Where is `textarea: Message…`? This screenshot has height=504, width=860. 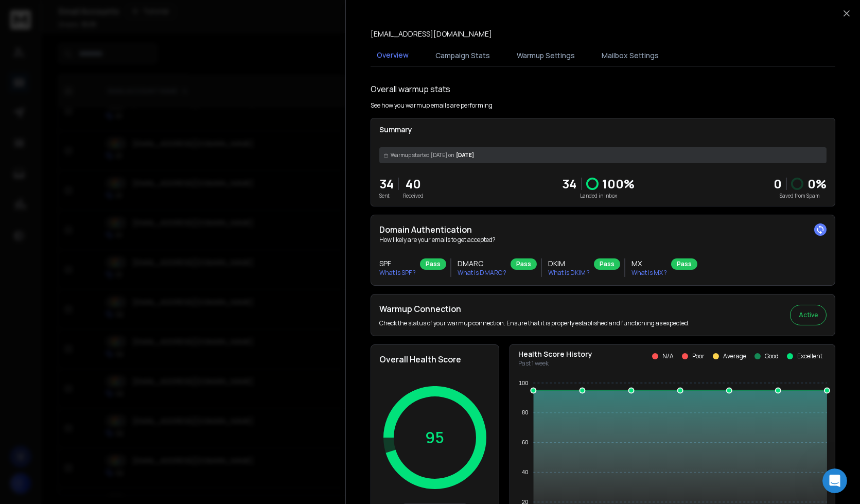
textarea: Message… is located at coordinates (103, 324).